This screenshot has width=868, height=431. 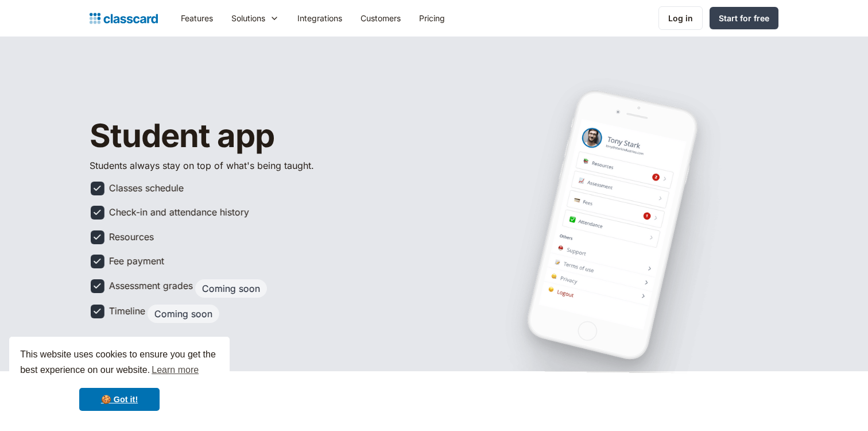 I want to click on div: cookieconsent, so click(x=120, y=379).